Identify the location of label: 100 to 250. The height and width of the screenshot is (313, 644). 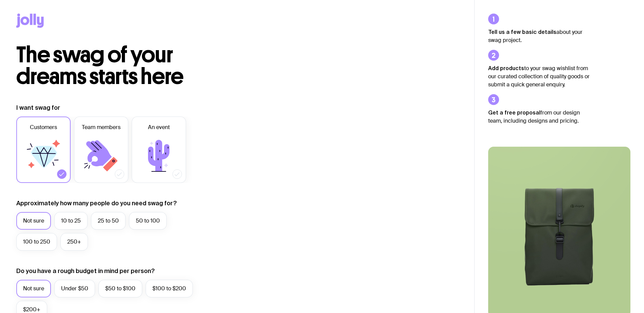
(37, 242).